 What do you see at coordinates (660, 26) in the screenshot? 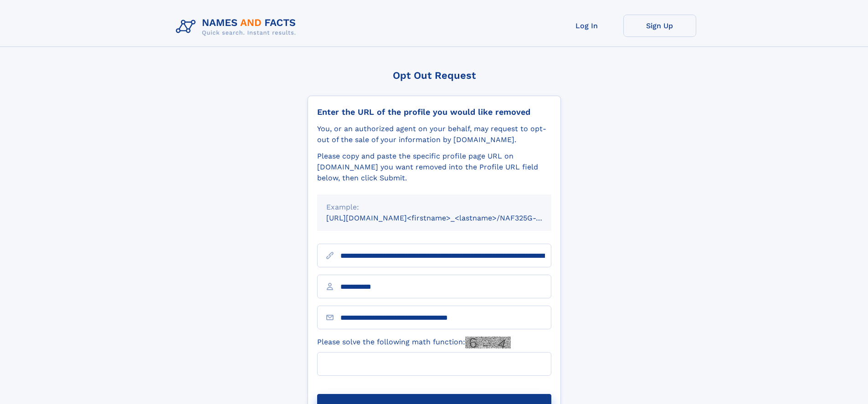
I see `a: Sign Up` at bounding box center [660, 26].